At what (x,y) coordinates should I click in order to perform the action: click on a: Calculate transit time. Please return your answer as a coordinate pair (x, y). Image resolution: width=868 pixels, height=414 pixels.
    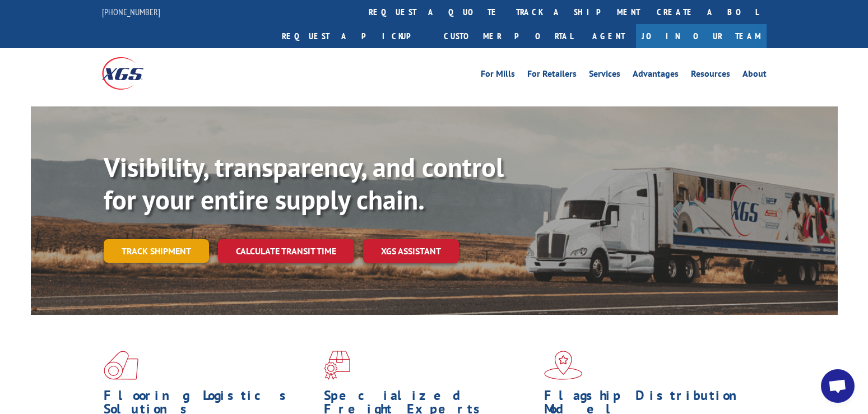
    Looking at the image, I should click on (286, 251).